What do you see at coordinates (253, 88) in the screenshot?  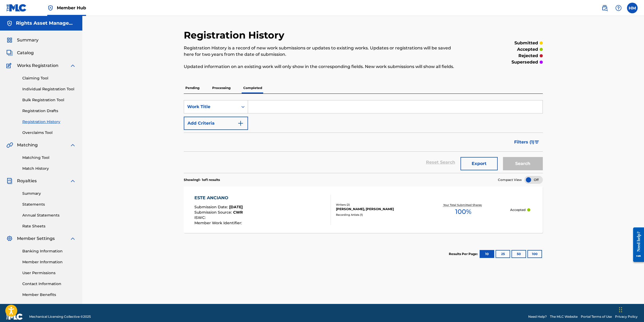 I see `p: Completed` at bounding box center [253, 88].